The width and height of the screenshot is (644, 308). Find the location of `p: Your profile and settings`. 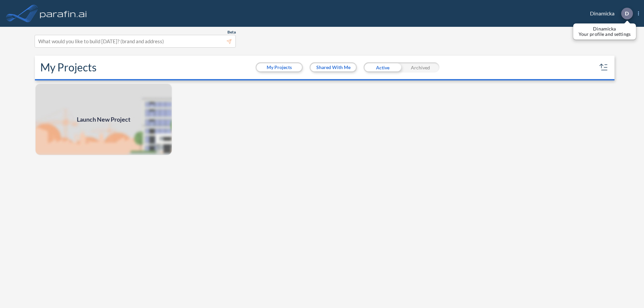

p: Your profile and settings is located at coordinates (604, 34).